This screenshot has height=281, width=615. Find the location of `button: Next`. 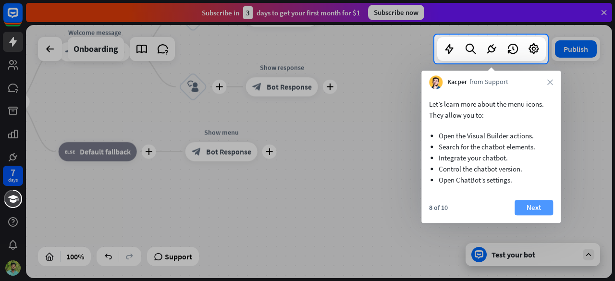

button: Next is located at coordinates (534, 207).